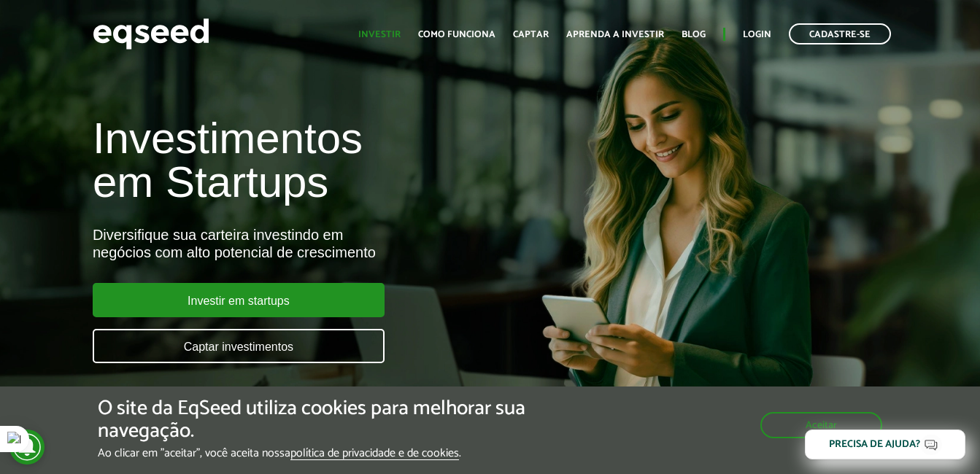  I want to click on a: Como funciona, so click(457, 35).